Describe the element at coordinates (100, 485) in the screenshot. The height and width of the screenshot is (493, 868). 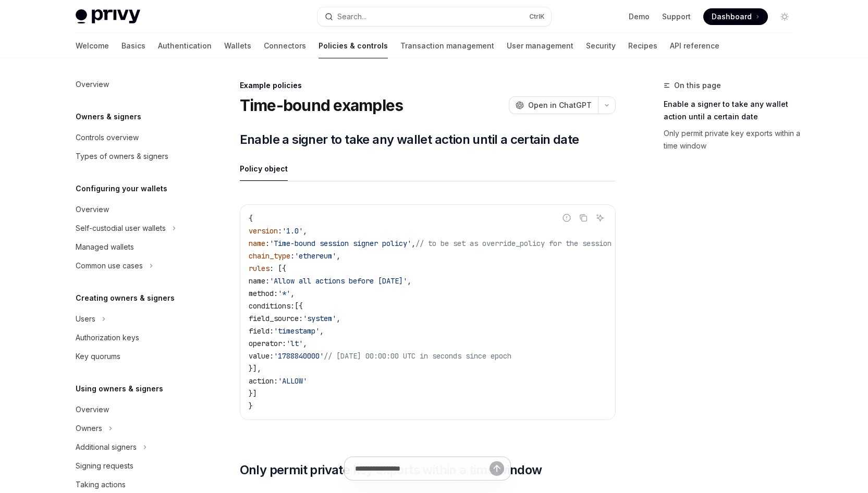
I see `div: Taking actions` at that location.